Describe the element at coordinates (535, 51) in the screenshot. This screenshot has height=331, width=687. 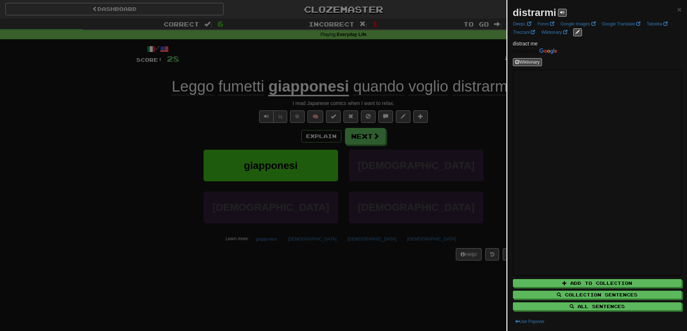
I see `img: Color short` at that location.